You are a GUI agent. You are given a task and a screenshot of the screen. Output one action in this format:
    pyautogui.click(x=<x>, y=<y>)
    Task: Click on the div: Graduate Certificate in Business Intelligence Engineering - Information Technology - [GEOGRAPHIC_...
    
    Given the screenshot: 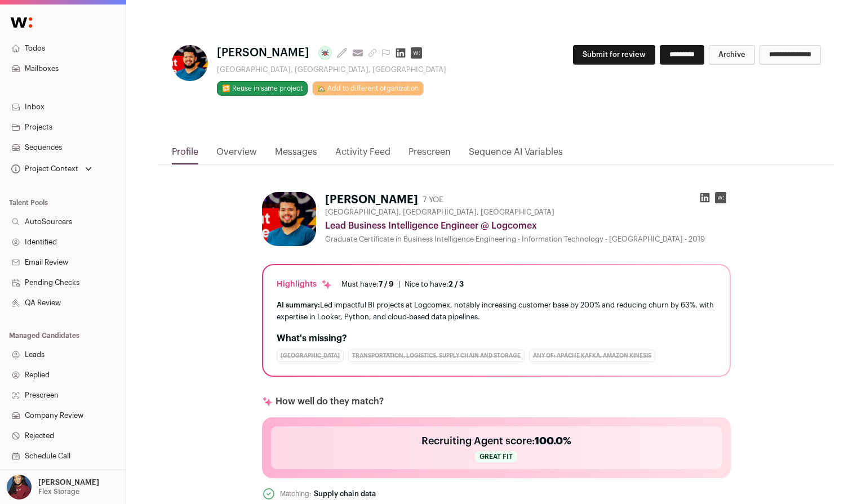 What is the action you would take?
    pyautogui.click(x=528, y=239)
    